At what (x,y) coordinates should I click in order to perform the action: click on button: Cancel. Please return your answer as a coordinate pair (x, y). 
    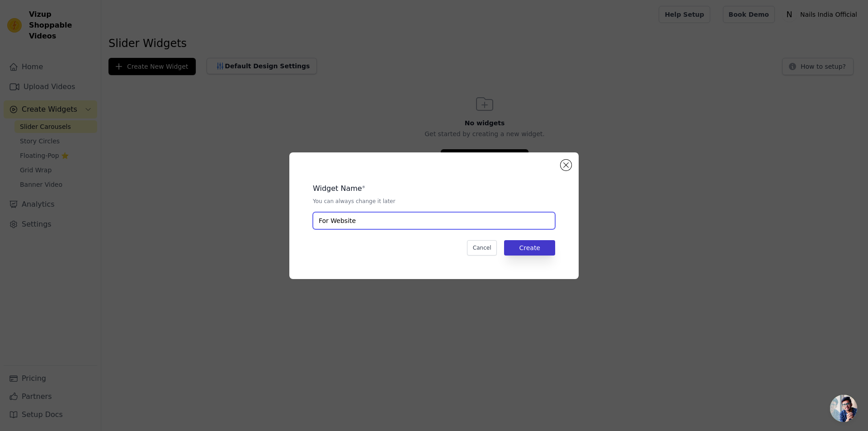
    Looking at the image, I should click on (482, 248).